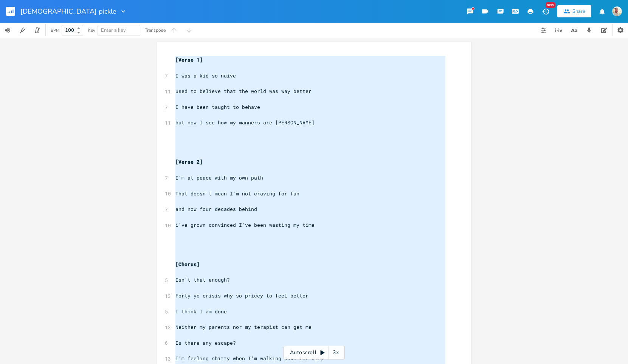  What do you see at coordinates (242, 295) in the screenshot?
I see `span: Forty yo crisis why so pricey to feel better` at bounding box center [242, 295].